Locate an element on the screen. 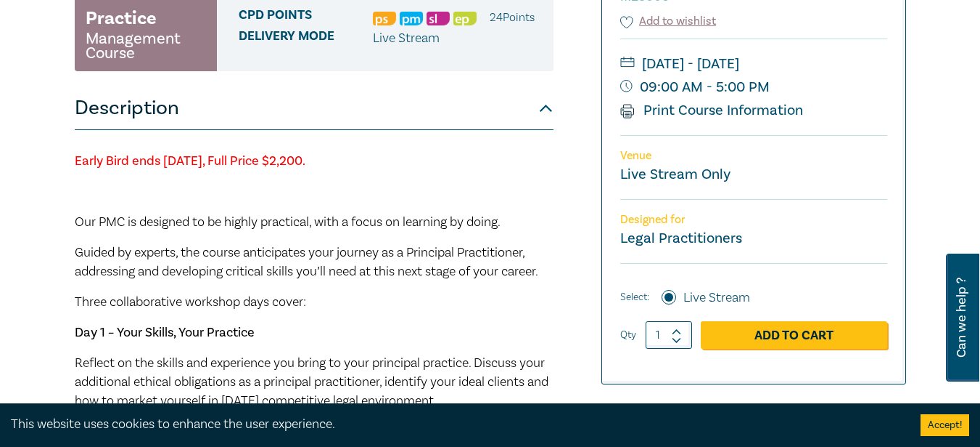  span: Can we help ? is located at coordinates (961, 317).